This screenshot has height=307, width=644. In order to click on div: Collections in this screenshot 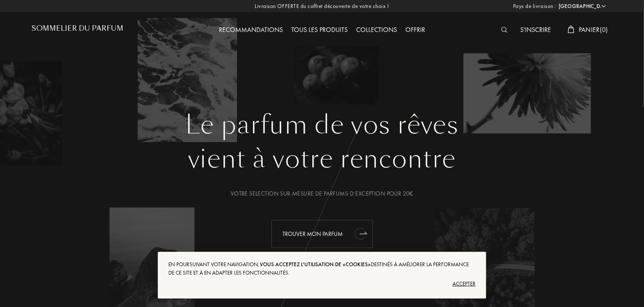, I will do `click(376, 30)`.